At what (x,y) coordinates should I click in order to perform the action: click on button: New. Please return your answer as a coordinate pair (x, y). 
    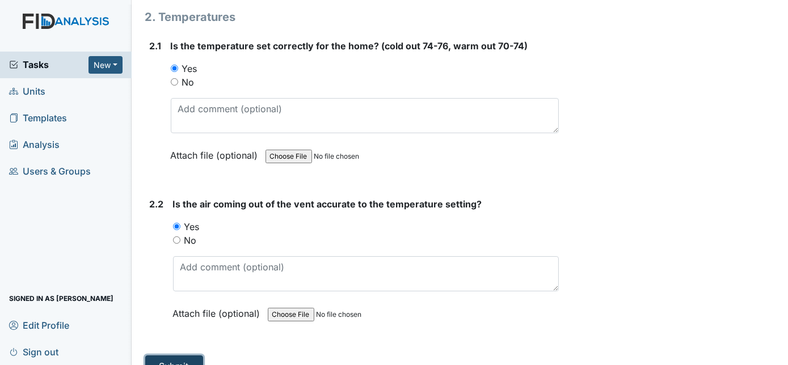
    Looking at the image, I should click on (105, 65).